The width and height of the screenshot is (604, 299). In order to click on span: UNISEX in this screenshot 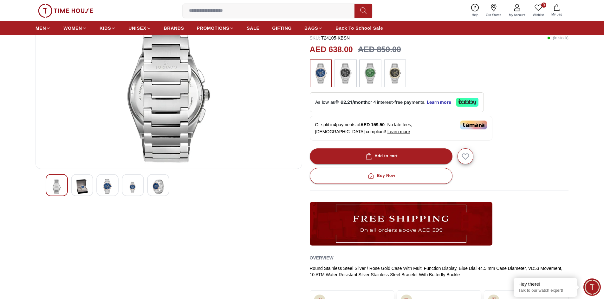, I will do `click(137, 28)`.